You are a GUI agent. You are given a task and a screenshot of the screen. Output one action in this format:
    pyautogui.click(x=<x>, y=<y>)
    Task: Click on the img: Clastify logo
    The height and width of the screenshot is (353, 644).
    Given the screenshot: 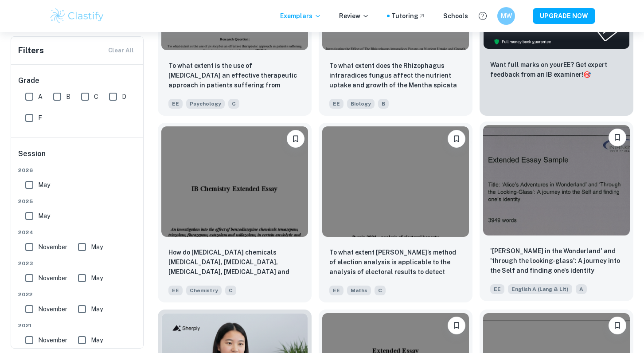 What is the action you would take?
    pyautogui.click(x=77, y=16)
    